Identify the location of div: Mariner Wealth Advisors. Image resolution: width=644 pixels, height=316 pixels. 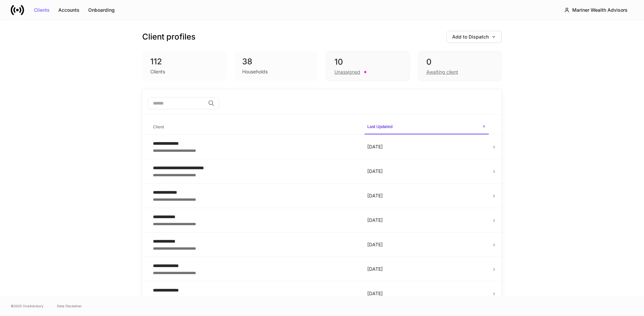
(600, 10).